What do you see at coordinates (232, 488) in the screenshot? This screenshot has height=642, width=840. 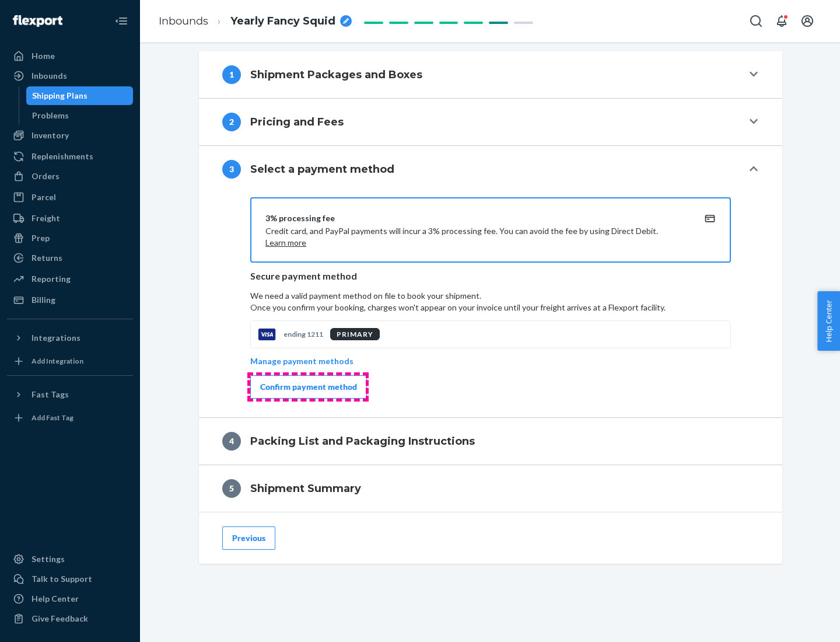 I see `div: 5` at bounding box center [232, 488].